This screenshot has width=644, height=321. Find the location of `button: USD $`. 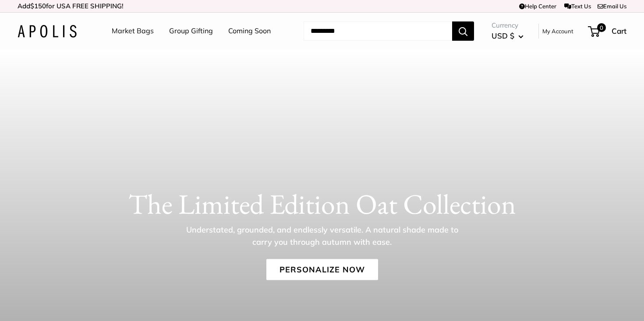

button: USD $ is located at coordinates (507, 36).